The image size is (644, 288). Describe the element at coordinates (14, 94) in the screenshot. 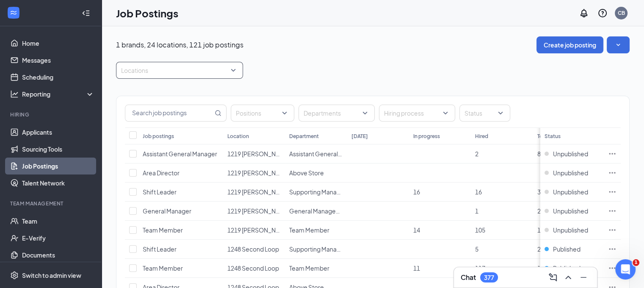

I see `svg: Analysis` at that location.